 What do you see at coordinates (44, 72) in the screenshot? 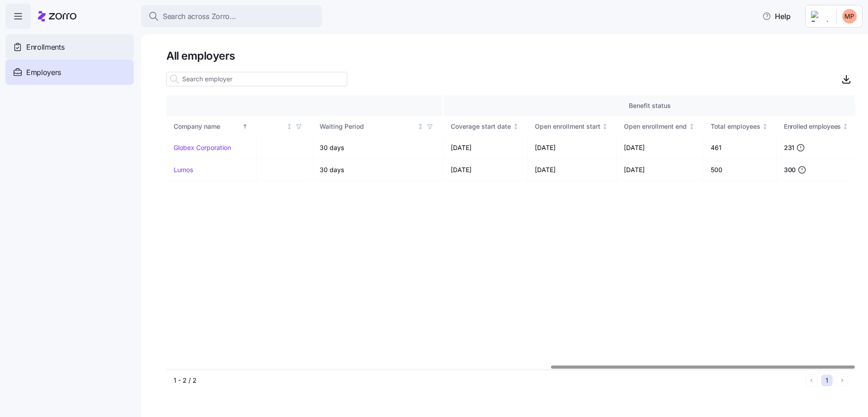
I see `span: Employers` at bounding box center [44, 72].